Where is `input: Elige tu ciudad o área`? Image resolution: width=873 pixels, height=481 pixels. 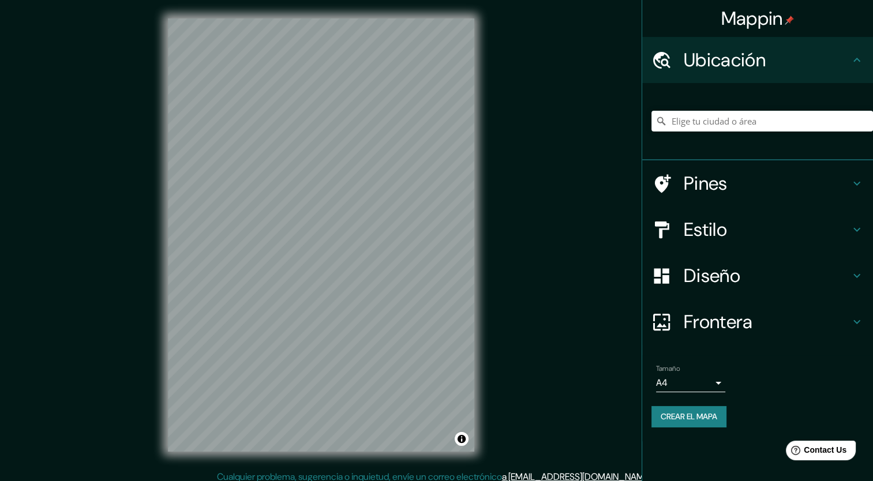 input: Elige tu ciudad o área is located at coordinates (762, 121).